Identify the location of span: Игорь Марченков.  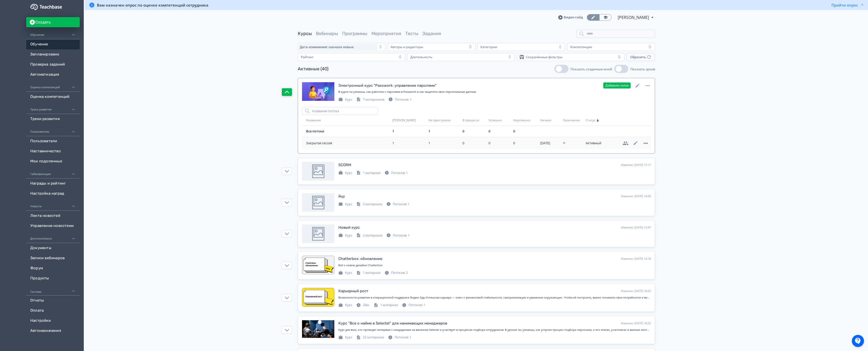
(634, 17).